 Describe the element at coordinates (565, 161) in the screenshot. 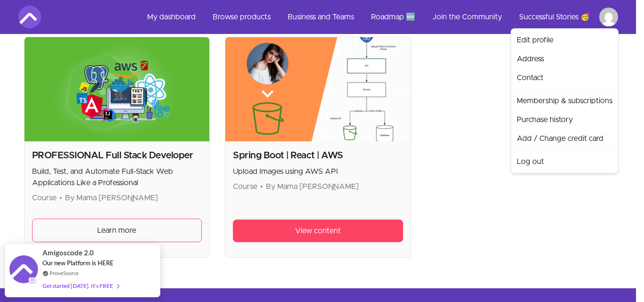

I see `a: Log out` at that location.